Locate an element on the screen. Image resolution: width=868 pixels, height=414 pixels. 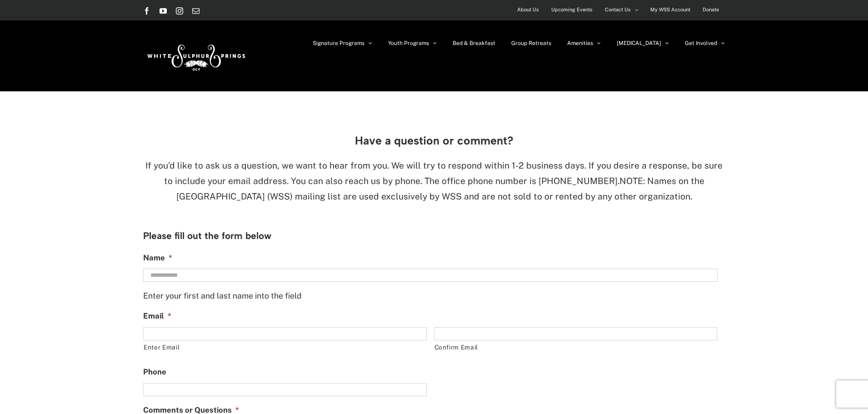
span: About Us is located at coordinates (528, 9).